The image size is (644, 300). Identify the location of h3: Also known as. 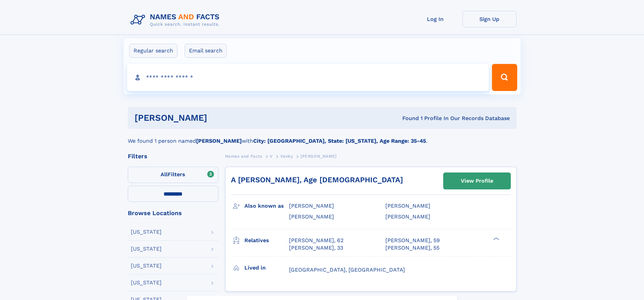
(267, 206).